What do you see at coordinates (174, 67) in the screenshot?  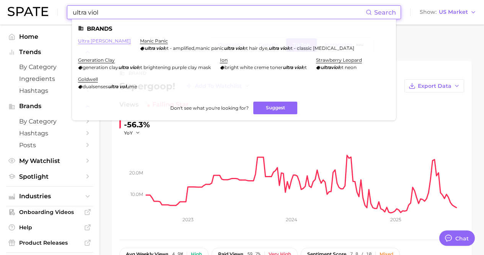 I see `span: et brightening purple clay mask` at bounding box center [174, 67].